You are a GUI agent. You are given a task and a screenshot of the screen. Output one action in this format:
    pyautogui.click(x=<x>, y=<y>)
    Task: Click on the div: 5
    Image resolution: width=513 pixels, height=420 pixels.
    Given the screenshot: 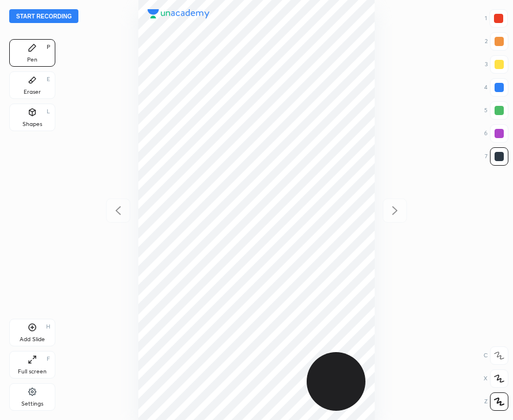 What is the action you would take?
    pyautogui.click(x=496, y=110)
    